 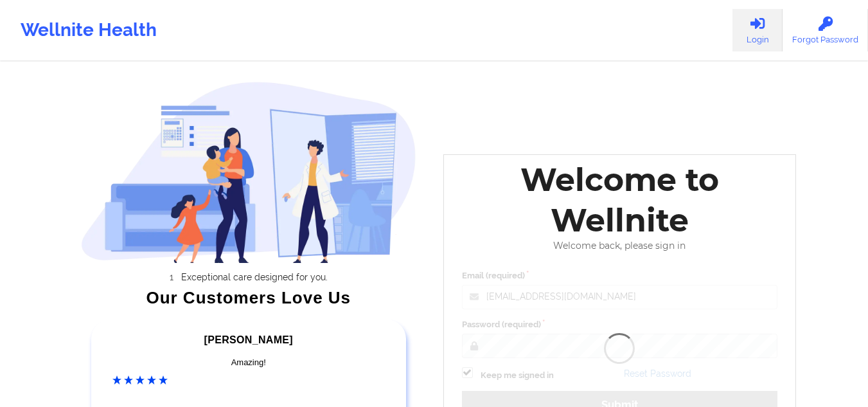 What do you see at coordinates (249, 172) in the screenshot?
I see `img: wellnite-auth-hero_200.c722682e.png` at bounding box center [249, 172].